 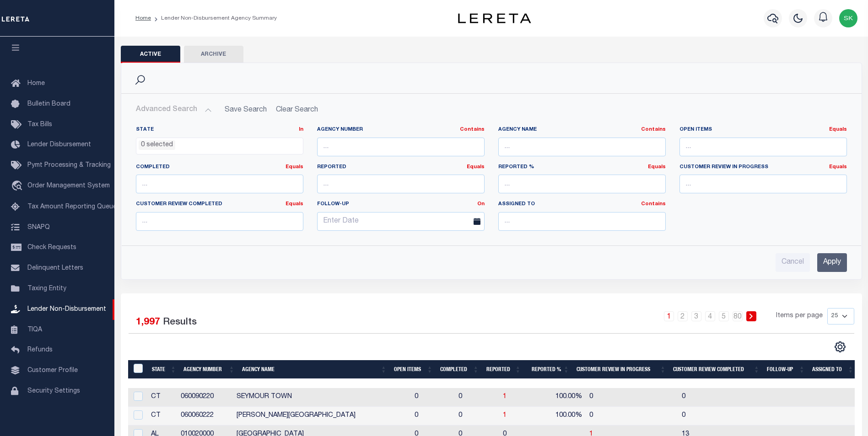 I want to click on span: Check Requests, so click(x=52, y=248).